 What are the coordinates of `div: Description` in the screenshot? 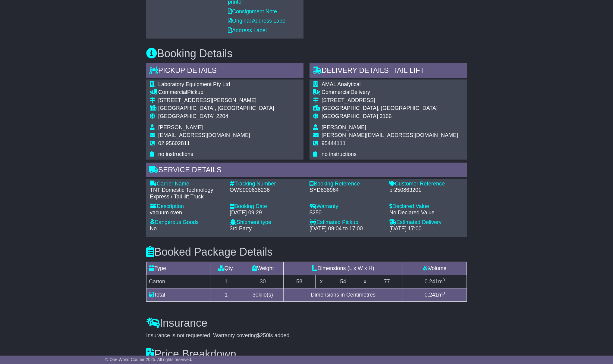 It's located at (187, 207).